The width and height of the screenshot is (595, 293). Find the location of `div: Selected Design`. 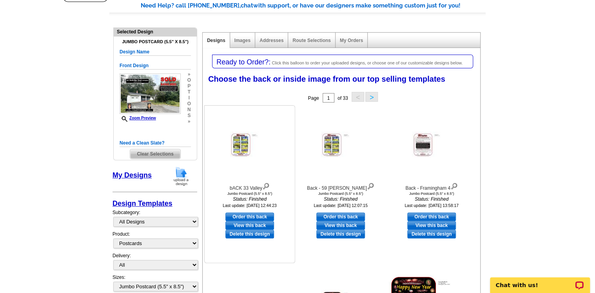

div: Selected Design is located at coordinates (155, 31).